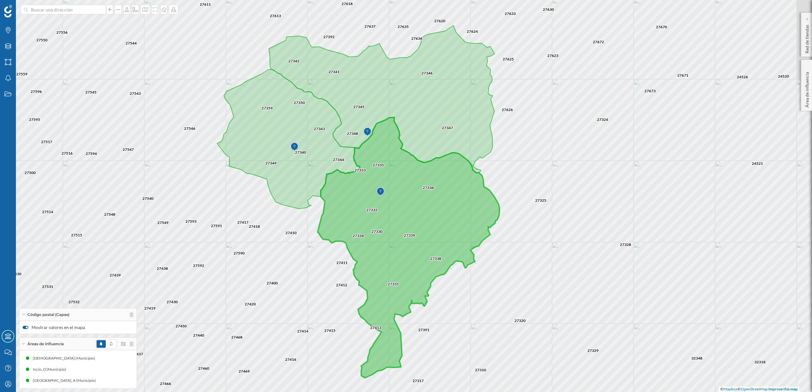 The width and height of the screenshot is (812, 392). What do you see at coordinates (807, 38) in the screenshot?
I see `p: Red de tiendas` at bounding box center [807, 38].